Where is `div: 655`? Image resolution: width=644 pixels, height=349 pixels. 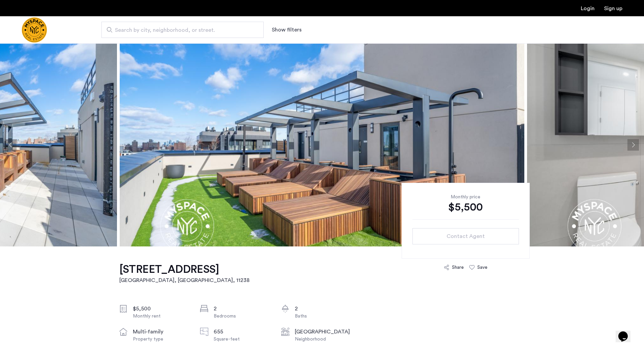
div: 655 is located at coordinates (242, 332).